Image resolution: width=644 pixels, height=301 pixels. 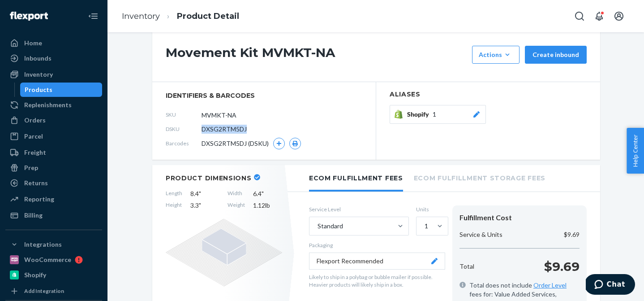 I want to click on span: 6.4, so click(x=267, y=194).